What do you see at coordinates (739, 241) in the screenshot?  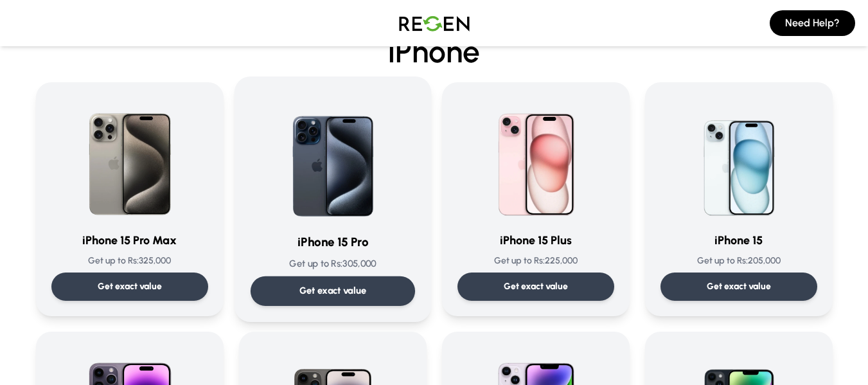 I see `h3: iPhone 15` at bounding box center [739, 241].